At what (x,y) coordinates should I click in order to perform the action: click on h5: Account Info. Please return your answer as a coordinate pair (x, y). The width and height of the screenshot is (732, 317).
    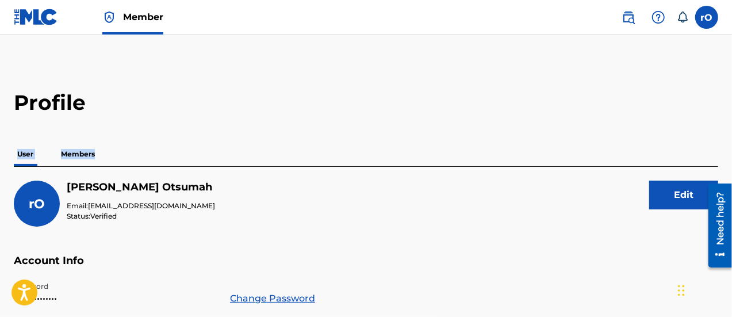
    Looking at the image, I should click on (366, 267).